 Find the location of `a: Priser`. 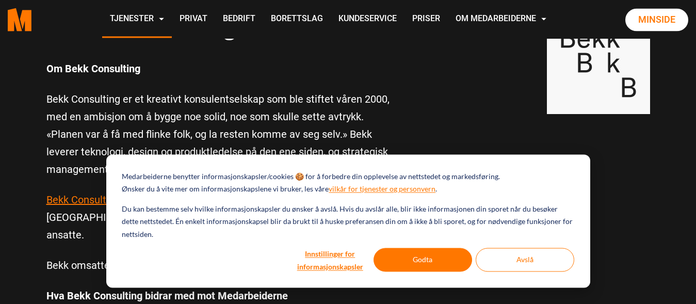

a: Priser is located at coordinates (426, 19).